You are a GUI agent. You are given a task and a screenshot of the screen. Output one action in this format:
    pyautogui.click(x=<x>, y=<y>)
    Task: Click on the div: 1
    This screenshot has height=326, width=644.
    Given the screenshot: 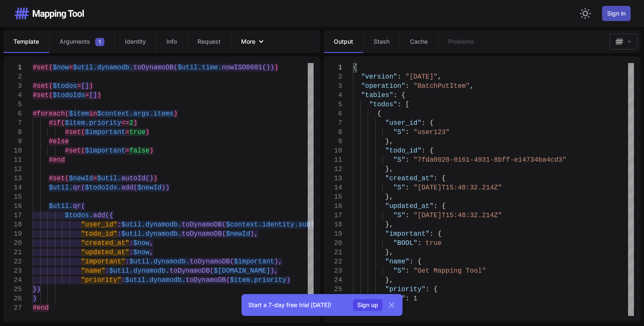 What is the action you would take?
    pyautogui.click(x=333, y=68)
    